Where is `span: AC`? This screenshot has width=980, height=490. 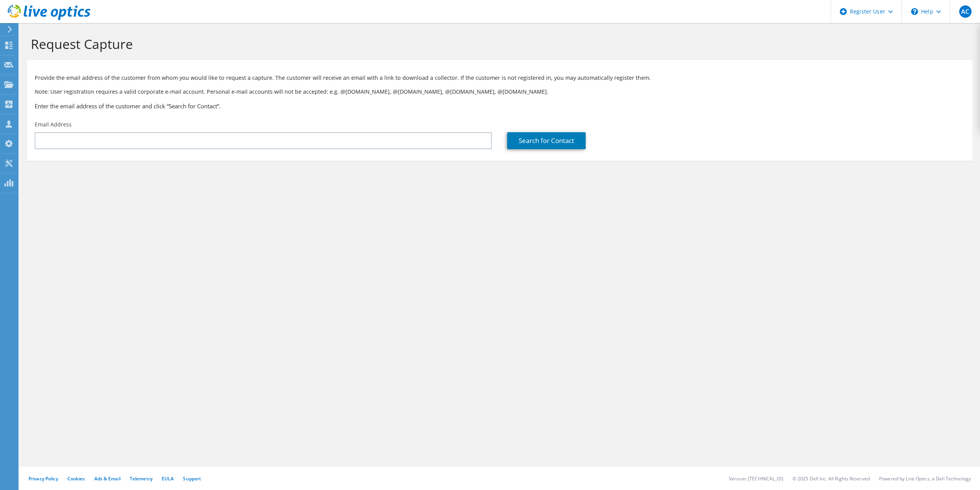 span: AC is located at coordinates (966, 11).